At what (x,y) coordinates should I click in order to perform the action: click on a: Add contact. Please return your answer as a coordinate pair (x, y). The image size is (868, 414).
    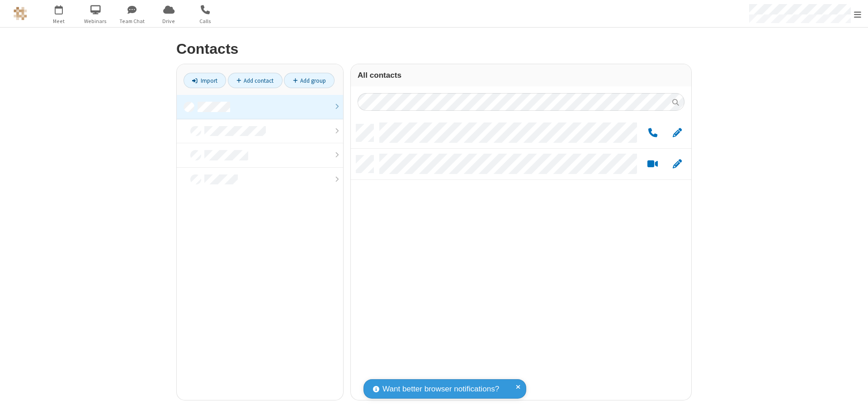
    Looking at the image, I should click on (255, 80).